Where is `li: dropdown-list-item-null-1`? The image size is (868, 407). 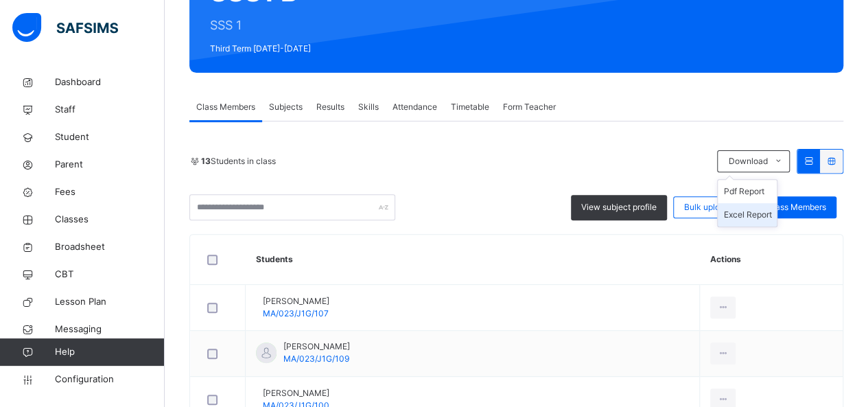 li: dropdown-list-item-null-1 is located at coordinates (747, 215).